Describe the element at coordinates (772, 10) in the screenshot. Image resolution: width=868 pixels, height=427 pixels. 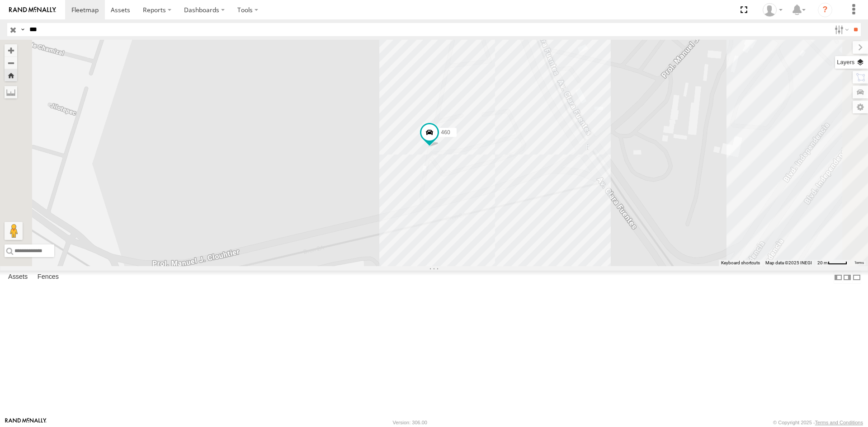
I see `div: fernando ponce` at that location.